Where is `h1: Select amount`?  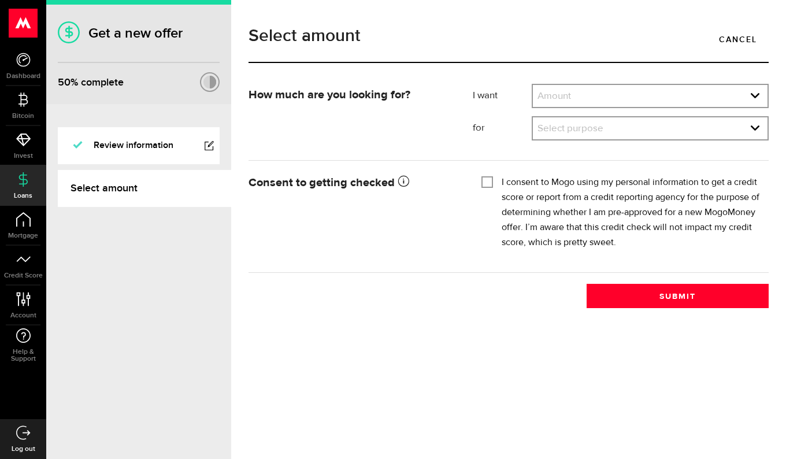
h1: Select amount is located at coordinates (509, 36).